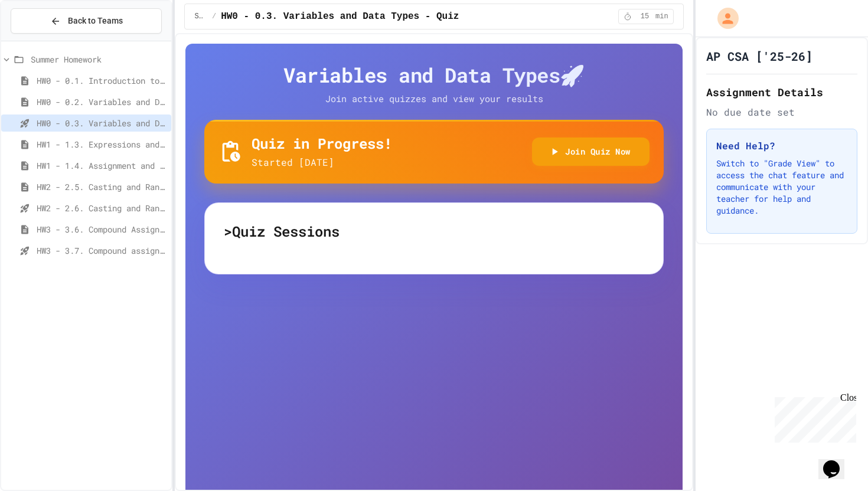 Image resolution: width=868 pixels, height=491 pixels. Describe the element at coordinates (101, 80) in the screenshot. I see `span: HW0 - 0.1. Introduction to Algorithms, Programming, and Compilers` at that location.